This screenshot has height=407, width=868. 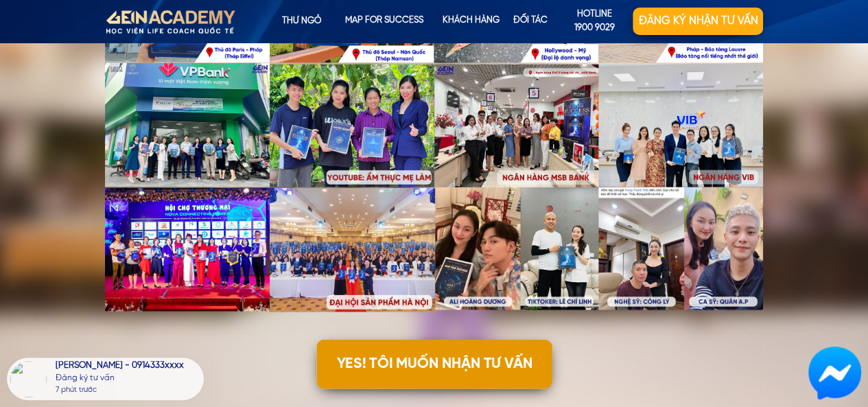 What do you see at coordinates (384, 22) in the screenshot?
I see `p: map for success` at bounding box center [384, 22].